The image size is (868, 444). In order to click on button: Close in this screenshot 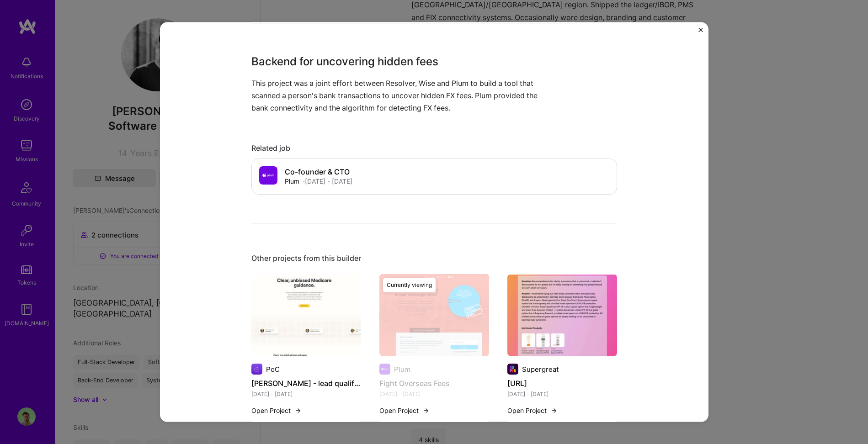, I will do `click(700, 33)`.